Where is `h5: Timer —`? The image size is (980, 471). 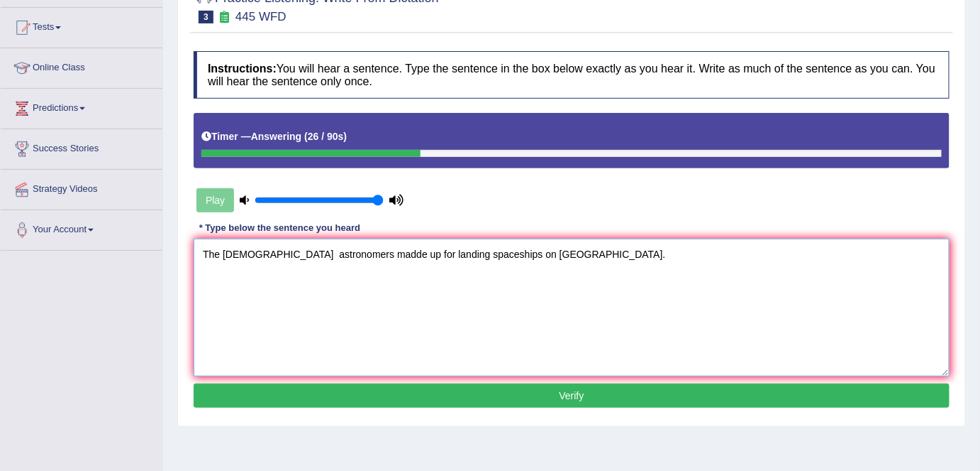
h5: Timer — is located at coordinates (274, 137).